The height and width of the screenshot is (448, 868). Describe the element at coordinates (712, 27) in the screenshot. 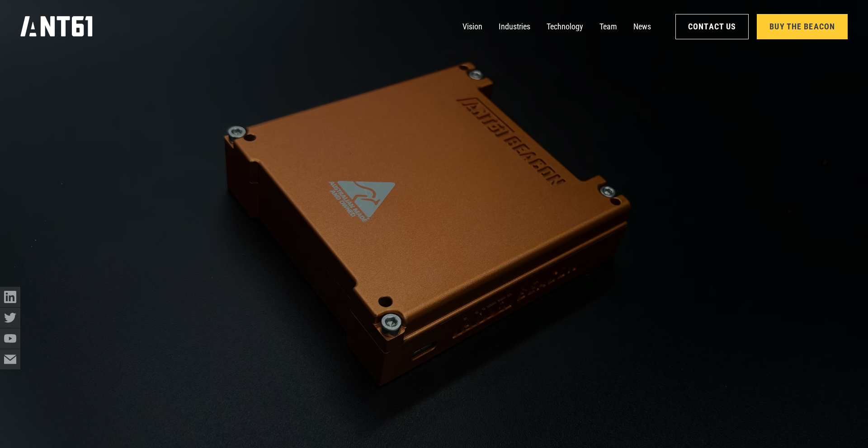

I see `a: Contact Us` at that location.